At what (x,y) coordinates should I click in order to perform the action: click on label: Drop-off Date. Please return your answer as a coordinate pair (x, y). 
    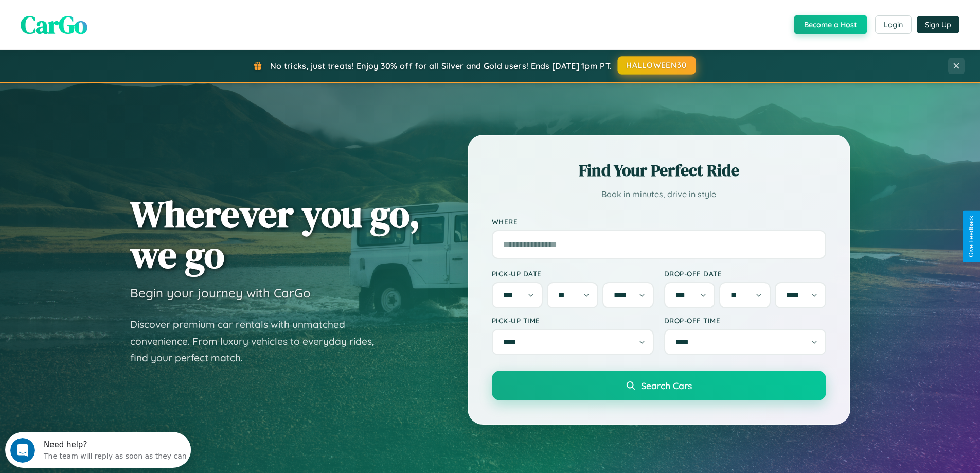
    Looking at the image, I should click on (745, 274).